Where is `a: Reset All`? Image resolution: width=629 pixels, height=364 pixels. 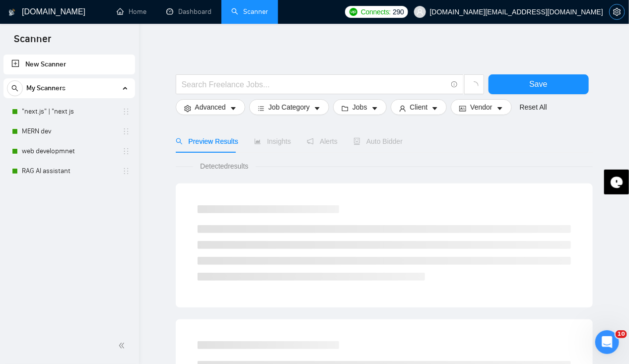 a: Reset All is located at coordinates (533, 107).